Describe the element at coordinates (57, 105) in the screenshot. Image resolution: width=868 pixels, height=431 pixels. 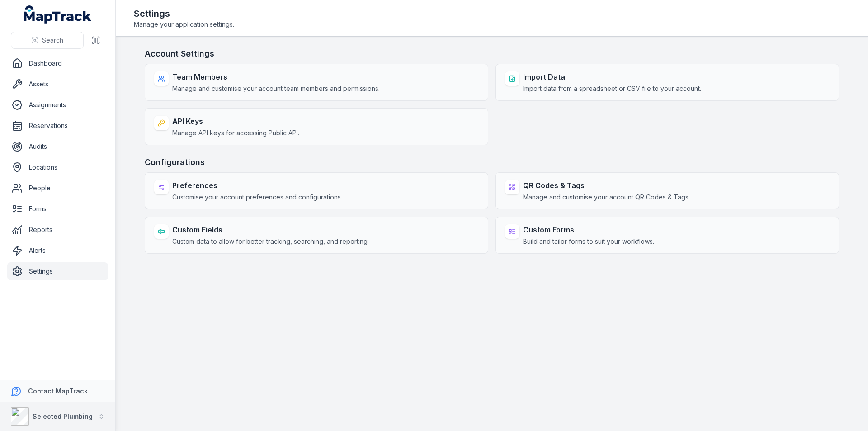
I see `a: Assignments` at that location.